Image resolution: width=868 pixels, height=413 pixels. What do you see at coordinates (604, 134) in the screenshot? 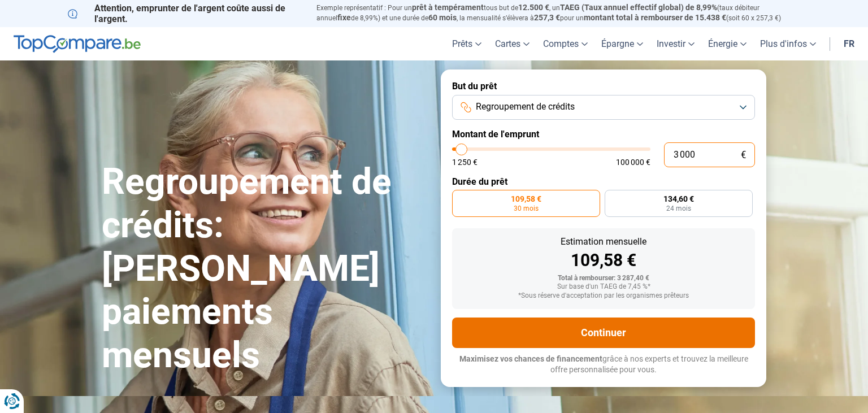
I see `label: Montant de l'emprunt` at bounding box center [604, 134].